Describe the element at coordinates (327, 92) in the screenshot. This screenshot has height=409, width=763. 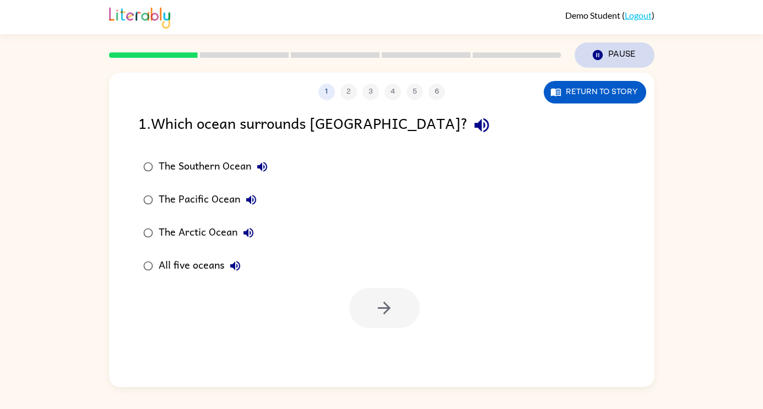
I see `button: 1` at that location.